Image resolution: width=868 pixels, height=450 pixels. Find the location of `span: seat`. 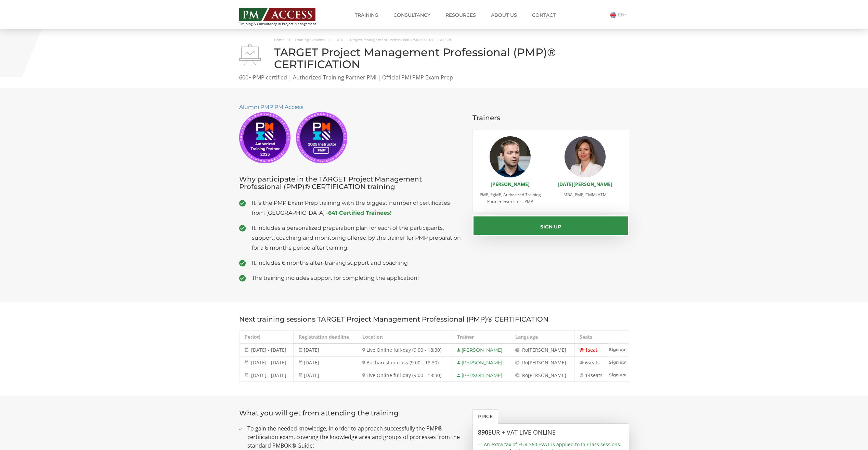

span: seat is located at coordinates (593, 349).